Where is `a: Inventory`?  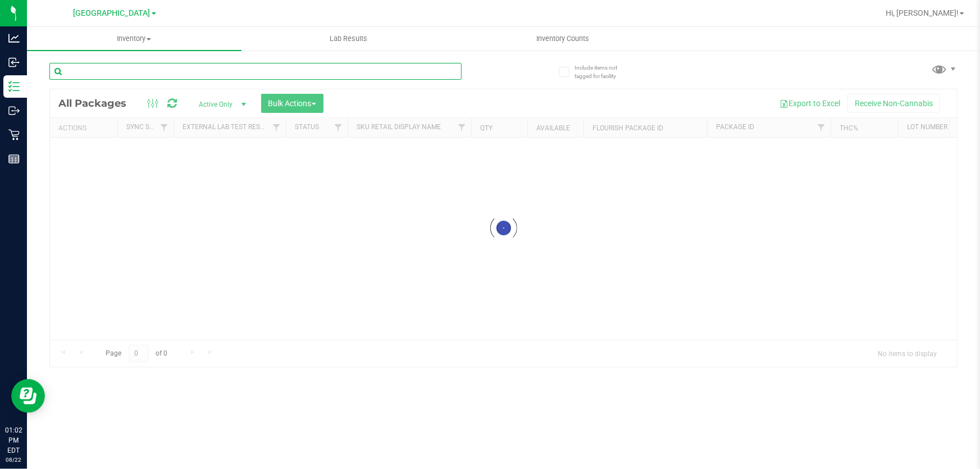
a: Inventory is located at coordinates (134, 39).